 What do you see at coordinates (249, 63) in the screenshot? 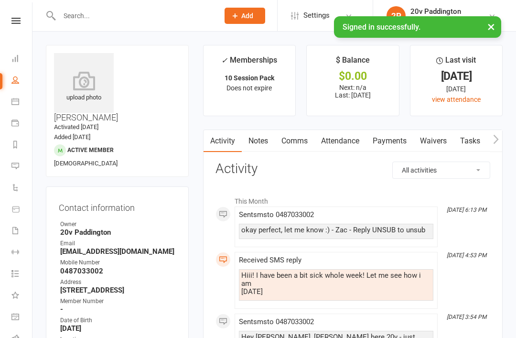
I see `div: Memberships` at bounding box center [249, 63].